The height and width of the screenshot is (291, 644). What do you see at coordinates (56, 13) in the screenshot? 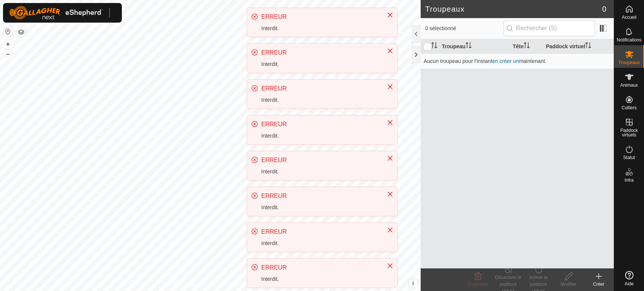
I see `img: Logo Gallagher` at bounding box center [56, 13].